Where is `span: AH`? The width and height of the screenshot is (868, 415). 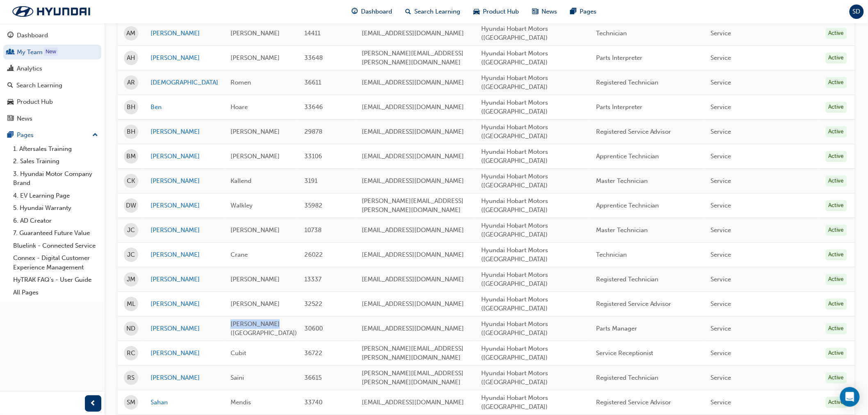
span: AH is located at coordinates (131, 58).